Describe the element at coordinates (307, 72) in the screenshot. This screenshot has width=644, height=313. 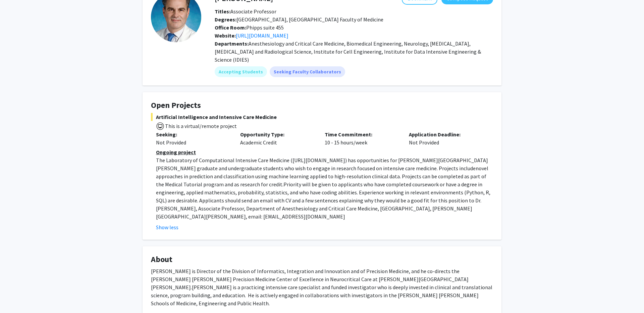
I see `mat-chip: Seeking Faculty Collaborators` at that location.